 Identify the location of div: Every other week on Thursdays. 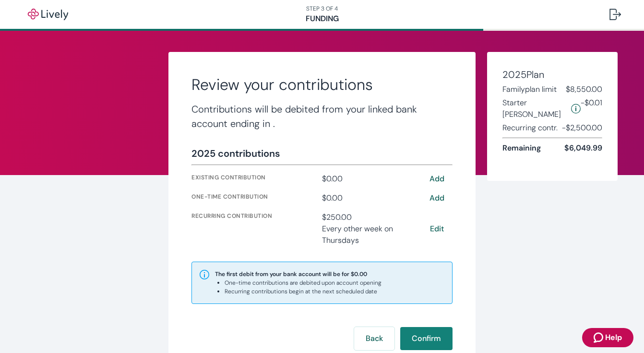
(370, 235).